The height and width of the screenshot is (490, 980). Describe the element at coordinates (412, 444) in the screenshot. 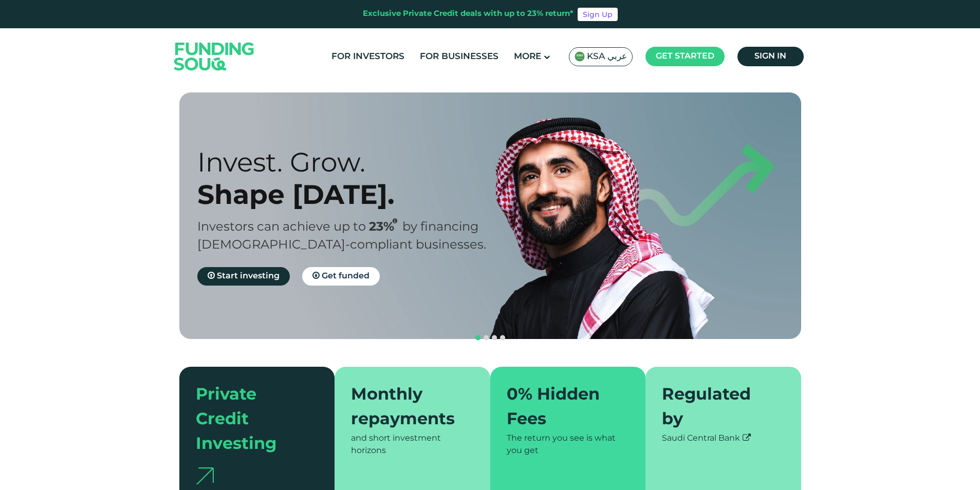

I see `div: and short investment horizons` at that location.